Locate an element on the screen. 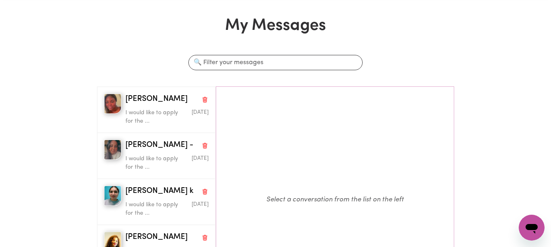 The height and width of the screenshot is (247, 551). img: Ramanjit k is located at coordinates (113, 196).